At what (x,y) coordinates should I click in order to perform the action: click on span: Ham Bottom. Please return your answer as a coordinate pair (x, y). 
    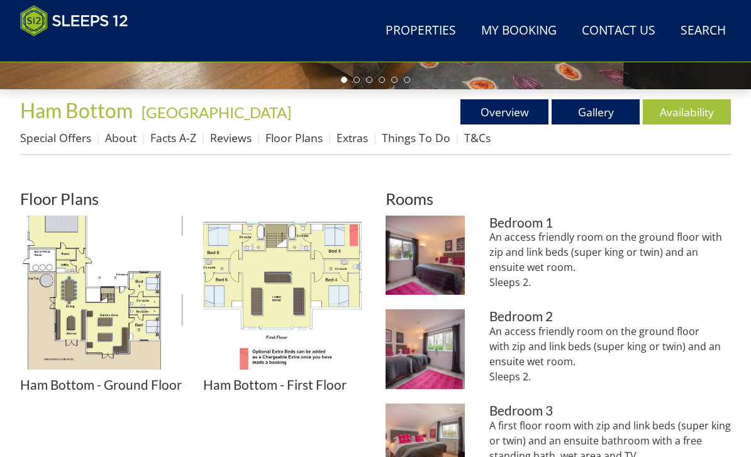
    Looking at the image, I should click on (76, 110).